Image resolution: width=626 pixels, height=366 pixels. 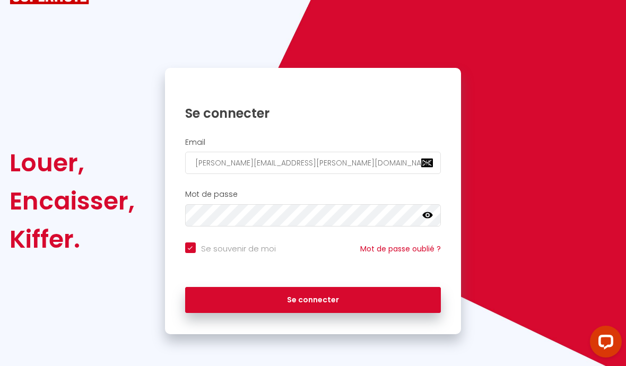 I want to click on h2: Email, so click(x=313, y=142).